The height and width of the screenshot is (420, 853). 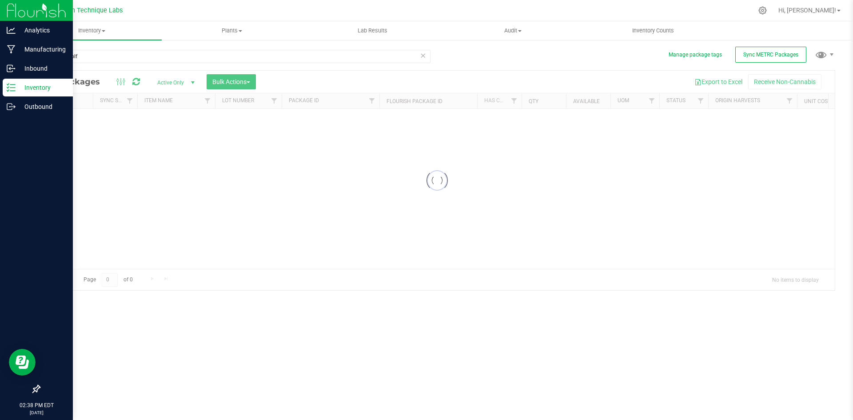 What do you see at coordinates (42, 30) in the screenshot?
I see `p: Analytics` at bounding box center [42, 30].